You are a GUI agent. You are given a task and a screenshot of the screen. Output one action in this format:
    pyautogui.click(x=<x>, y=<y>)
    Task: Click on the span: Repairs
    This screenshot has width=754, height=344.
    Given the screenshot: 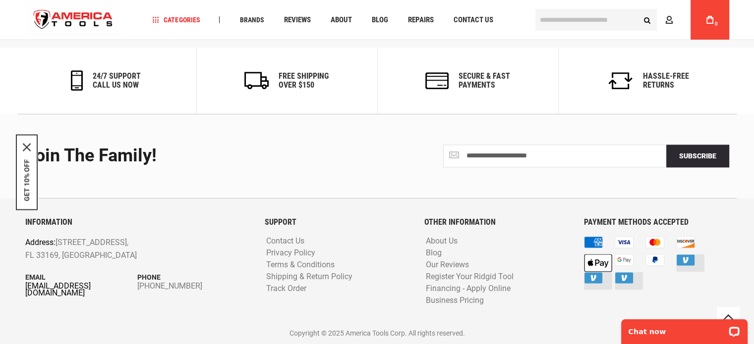 What is the action you would take?
    pyautogui.click(x=420, y=20)
    